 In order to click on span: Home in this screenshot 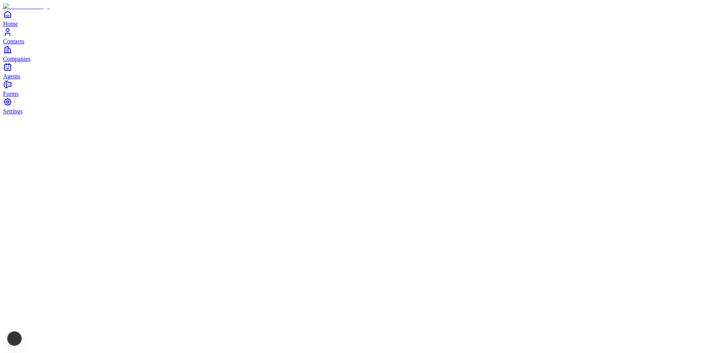, I will do `click(10, 24)`.